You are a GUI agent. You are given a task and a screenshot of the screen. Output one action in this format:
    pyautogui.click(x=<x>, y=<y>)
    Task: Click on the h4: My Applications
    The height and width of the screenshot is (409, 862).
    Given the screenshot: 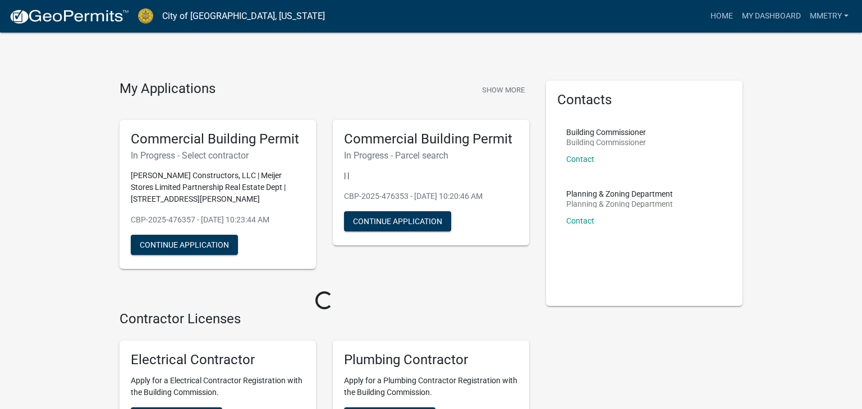 What is the action you would take?
    pyautogui.click(x=167, y=89)
    